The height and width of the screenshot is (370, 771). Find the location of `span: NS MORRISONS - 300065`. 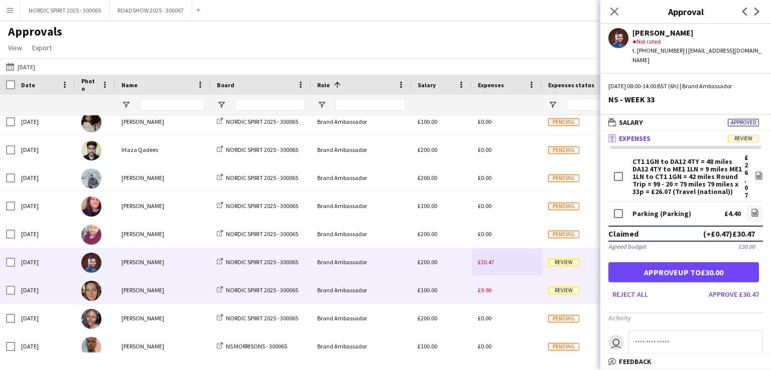

span: NS MORRISONS - 300065 is located at coordinates (256, 346).